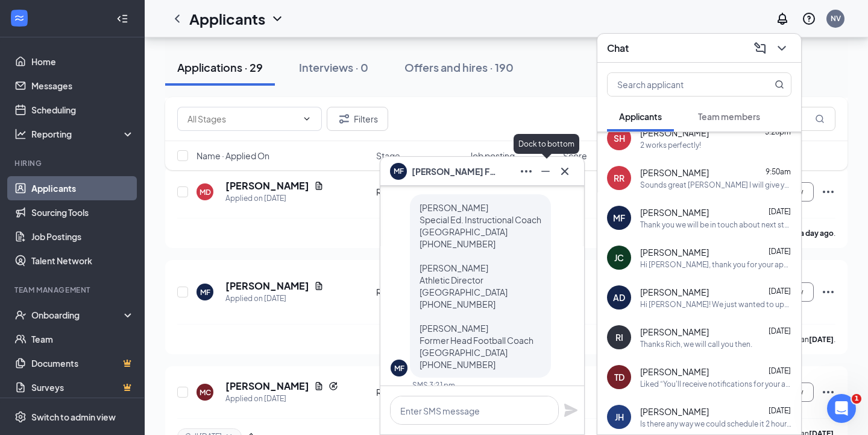 The height and width of the screenshot is (435, 868). Describe the element at coordinates (232, 155) in the screenshot. I see `span: Name · Applied On` at that location.